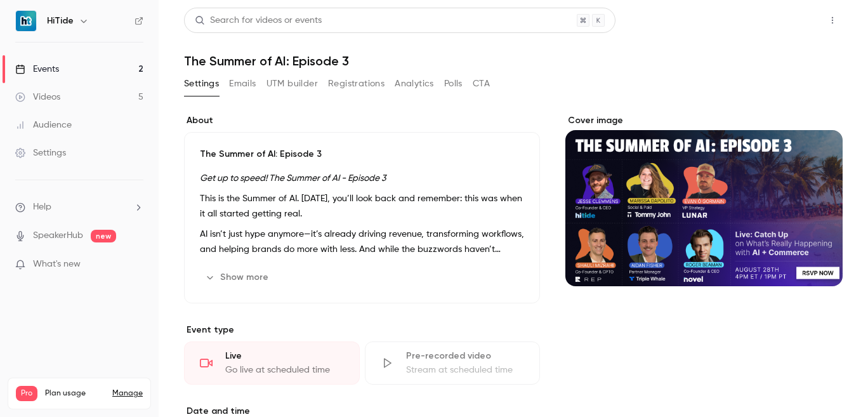 This screenshot has width=868, height=417. I want to click on label: About, so click(362, 121).